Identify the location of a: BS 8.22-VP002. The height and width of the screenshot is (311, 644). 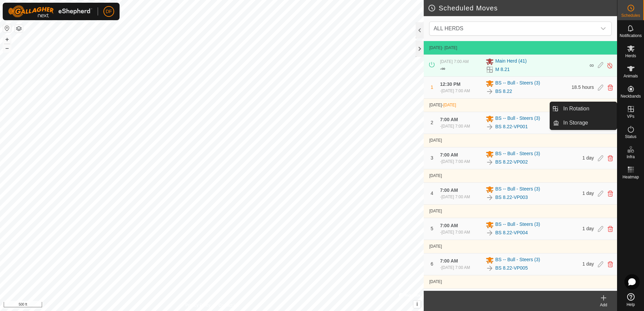
(511, 162).